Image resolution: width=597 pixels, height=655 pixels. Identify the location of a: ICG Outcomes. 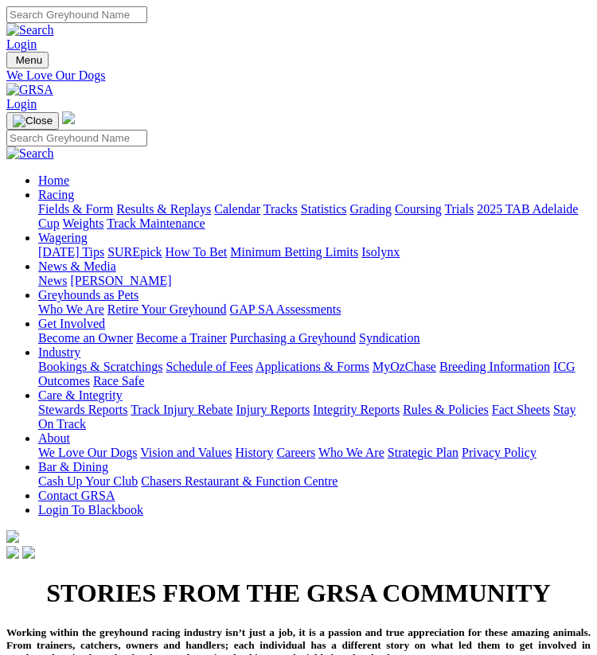
(306, 373).